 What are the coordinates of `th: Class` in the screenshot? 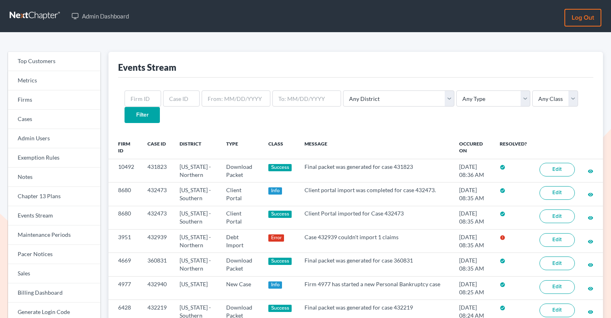 It's located at (280, 147).